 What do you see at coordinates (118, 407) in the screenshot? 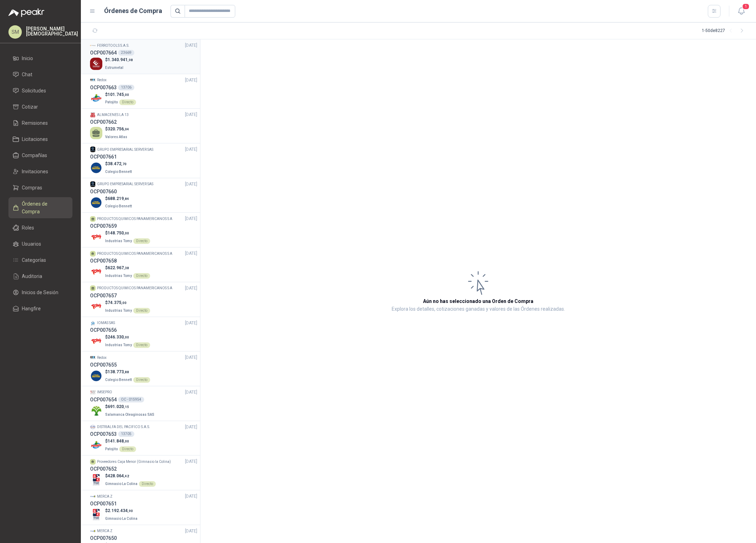
I see `span: 691.020` at bounding box center [118, 407].